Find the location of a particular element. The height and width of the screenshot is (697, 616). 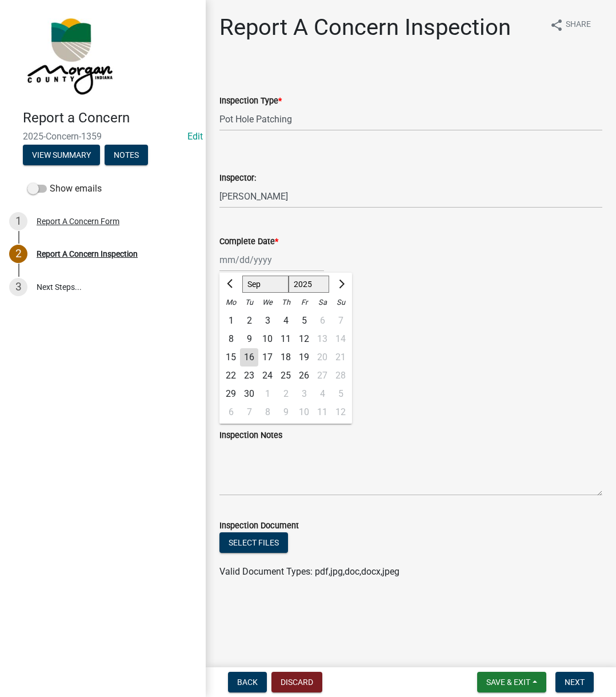

div: Thursday, October 9, 2025 is located at coordinates (286, 412).